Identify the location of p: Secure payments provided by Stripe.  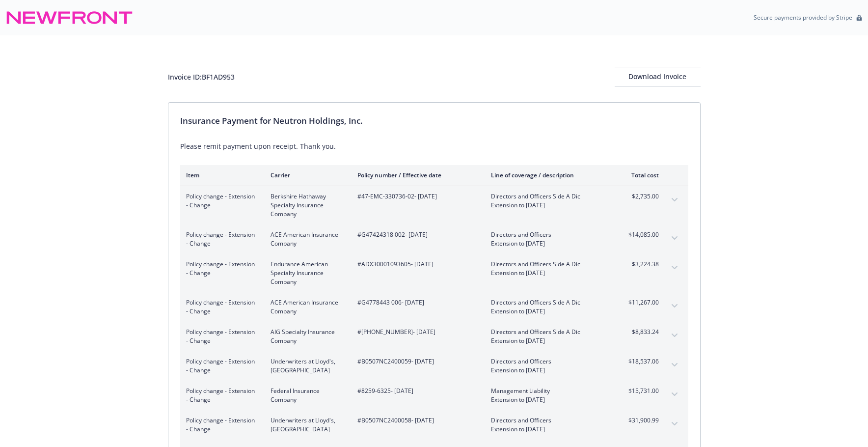
(803, 17).